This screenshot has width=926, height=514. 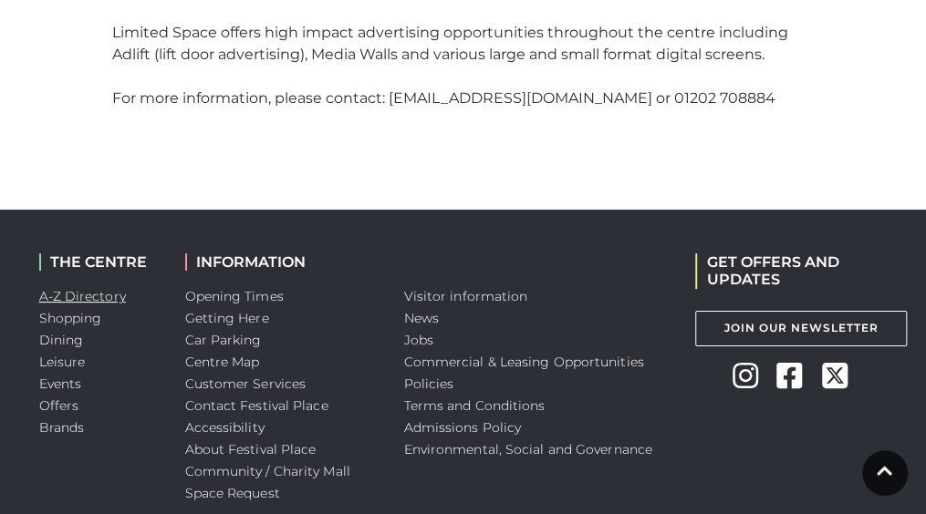 I want to click on a: Events, so click(x=60, y=384).